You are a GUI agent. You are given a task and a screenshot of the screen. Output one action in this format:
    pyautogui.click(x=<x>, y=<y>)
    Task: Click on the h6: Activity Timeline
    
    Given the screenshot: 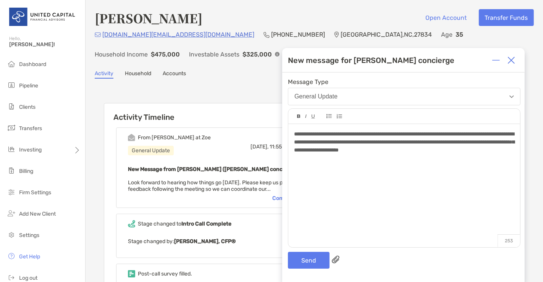 What is the action you would take?
    pyautogui.click(x=228, y=113)
    